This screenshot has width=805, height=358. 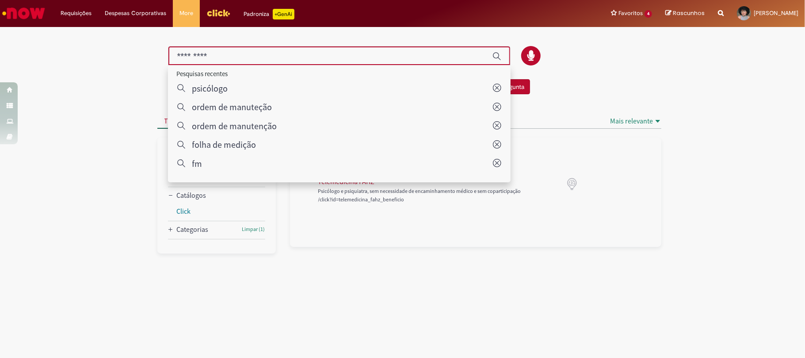 What do you see at coordinates (269, 14) in the screenshot?
I see `div: Padroniza` at bounding box center [269, 14].